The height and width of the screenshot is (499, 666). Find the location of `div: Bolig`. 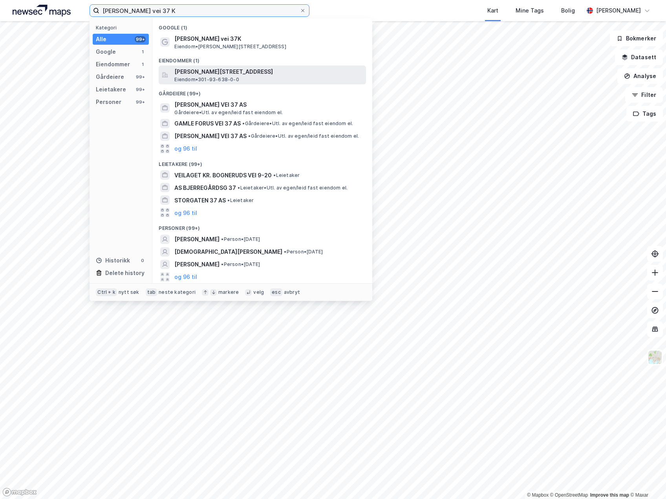

div: Bolig is located at coordinates (567, 11).